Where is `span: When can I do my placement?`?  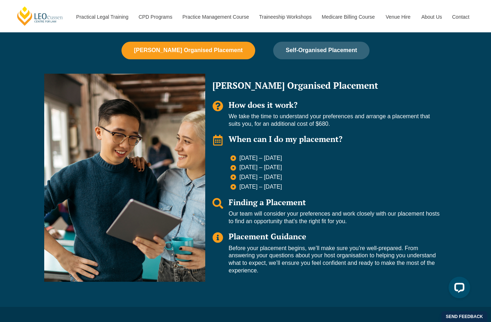
span: When can I do my placement? is located at coordinates (285, 139).